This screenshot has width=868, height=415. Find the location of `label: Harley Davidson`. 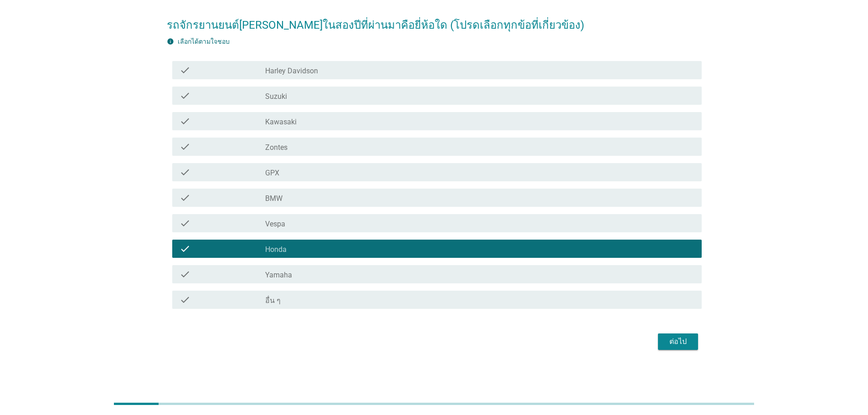

label: Harley Davidson is located at coordinates (292, 71).